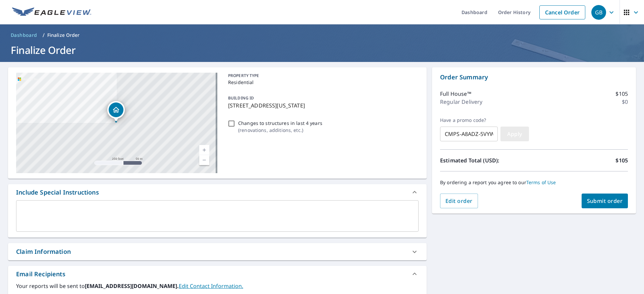  I want to click on a: Dashboard, so click(24, 35).